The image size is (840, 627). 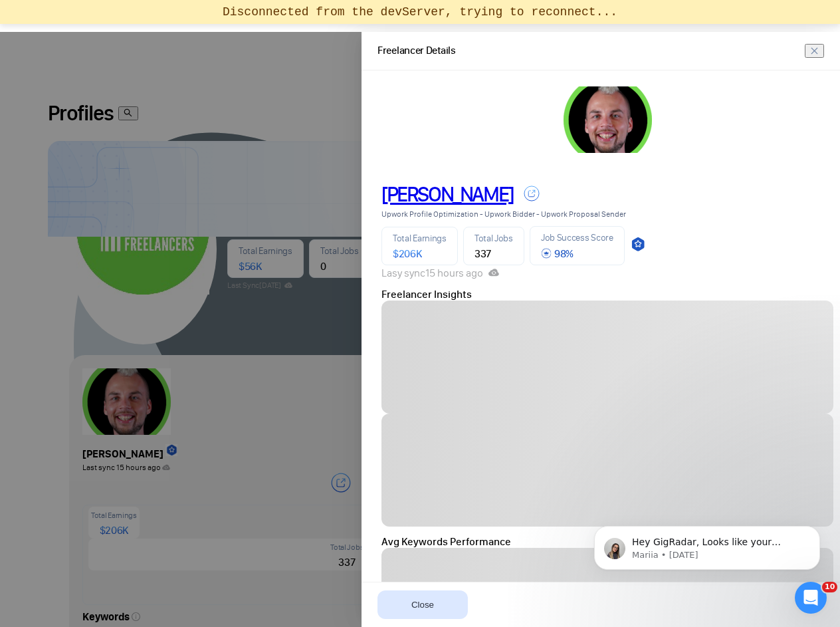 I want to click on span: Lasy sync 15 hours ago, so click(x=440, y=273).